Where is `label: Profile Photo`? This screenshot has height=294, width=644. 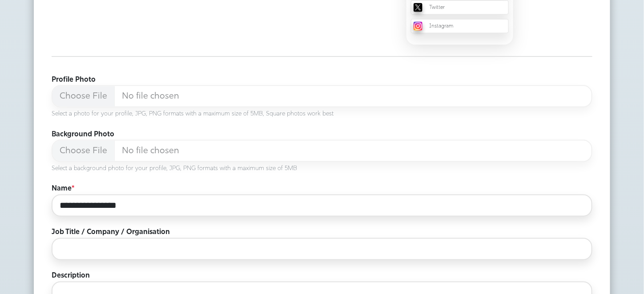 label: Profile Photo is located at coordinates (73, 80).